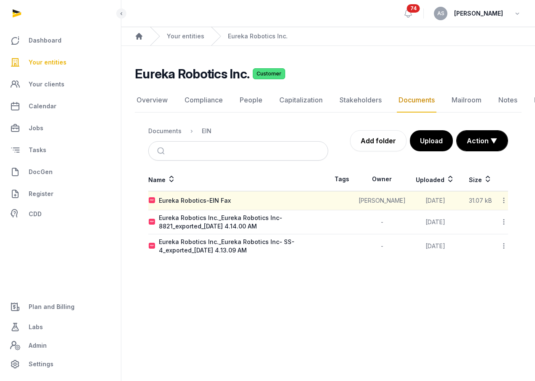 The height and width of the screenshot is (381, 535). I want to click on span: Your entities, so click(48, 62).